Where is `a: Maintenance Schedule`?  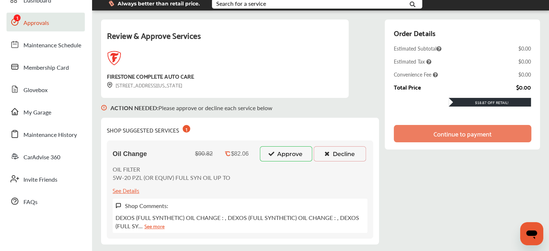 a: Maintenance Schedule is located at coordinates (45, 44).